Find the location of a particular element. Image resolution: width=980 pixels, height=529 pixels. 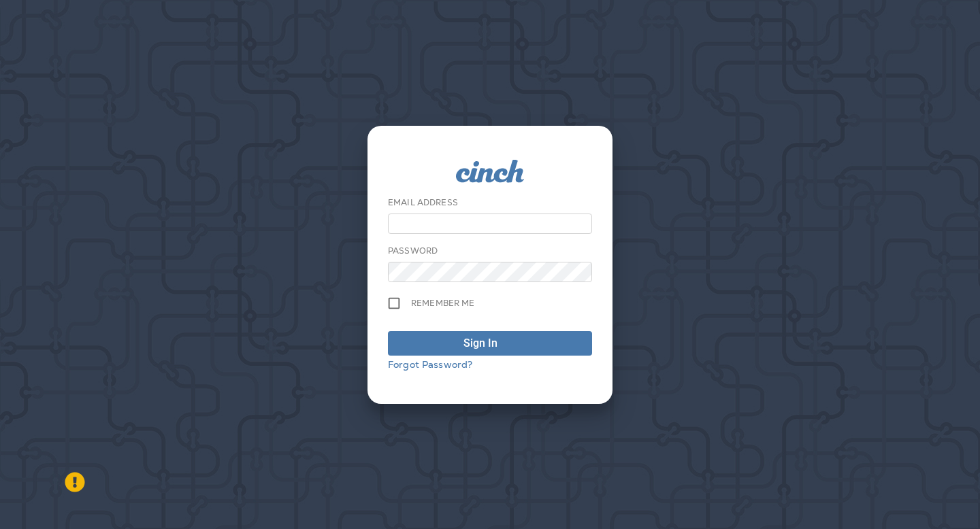

label: Email Address is located at coordinates (423, 203).